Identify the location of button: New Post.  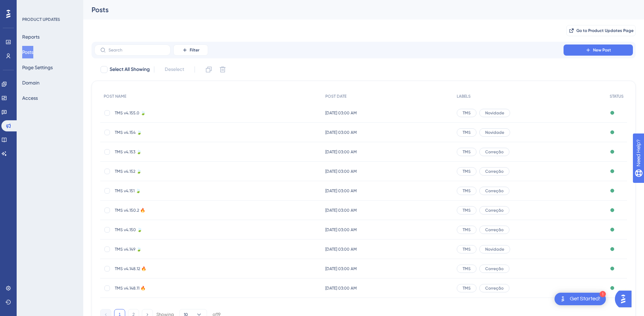
(599, 50).